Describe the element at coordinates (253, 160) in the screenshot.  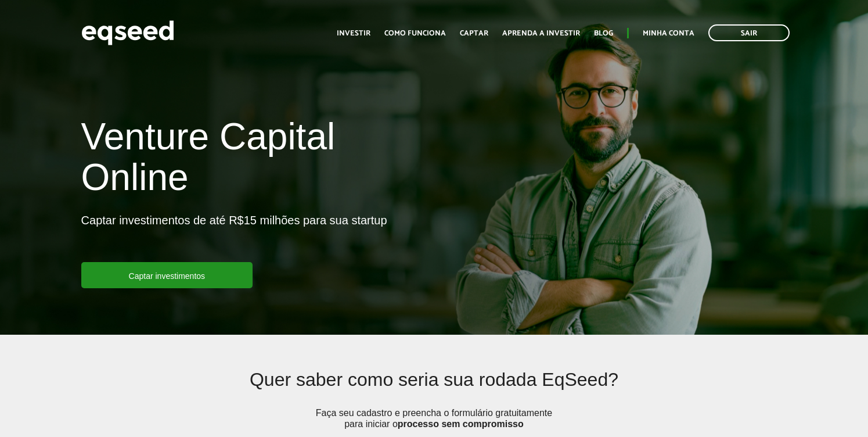
I see `h1: Venture Capital Online` at that location.